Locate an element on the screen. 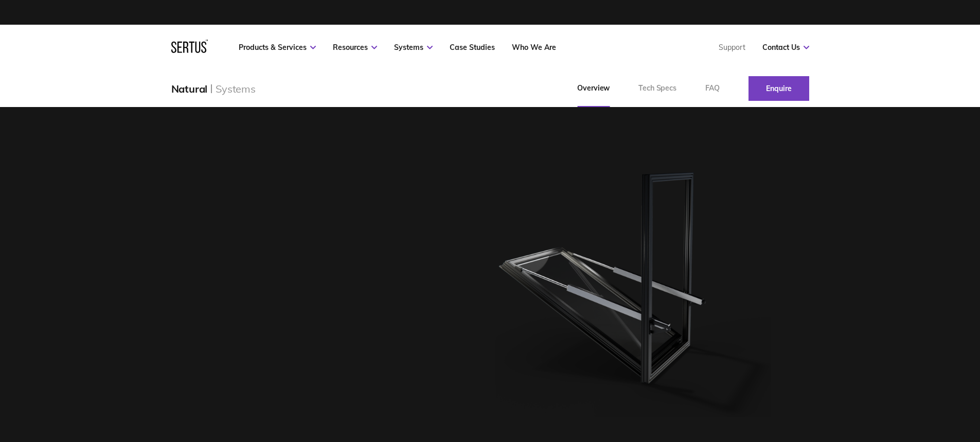  div: Watch Video is located at coordinates (234, 395).